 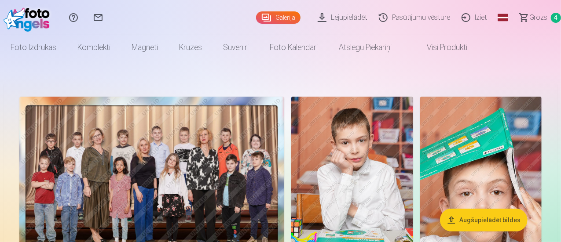 I want to click on a: Krūzes, so click(x=190, y=47).